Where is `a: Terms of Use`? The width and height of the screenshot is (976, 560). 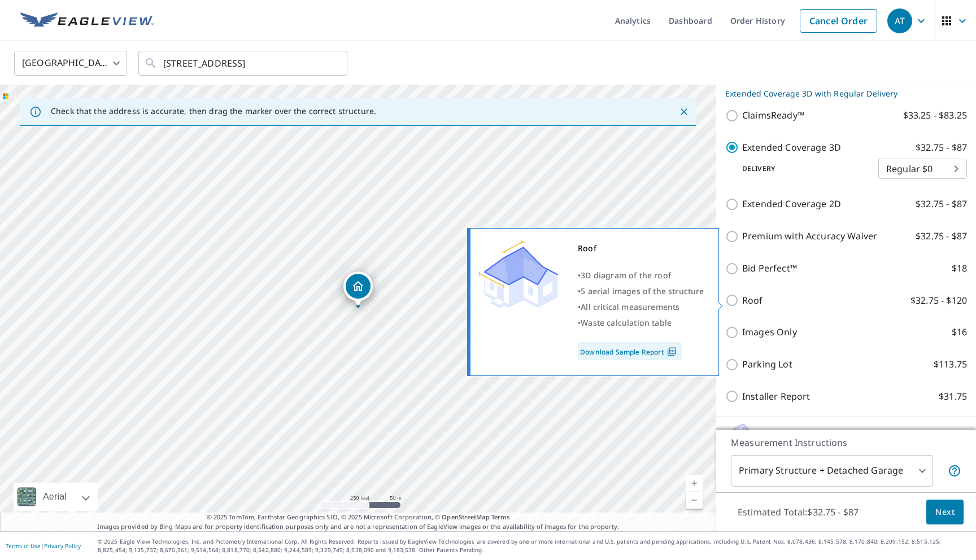
a: Terms of Use is located at coordinates (23, 546).